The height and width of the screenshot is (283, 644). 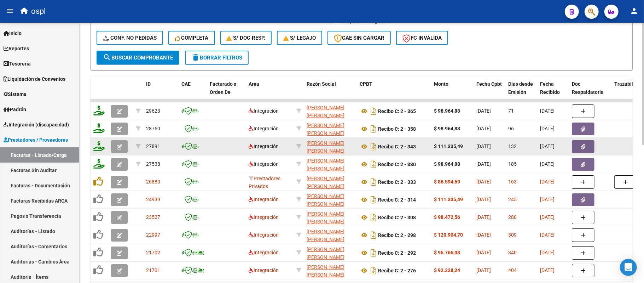 What do you see at coordinates (452, 92) in the screenshot?
I see `datatable-header-cell: Monto` at bounding box center [452, 92].